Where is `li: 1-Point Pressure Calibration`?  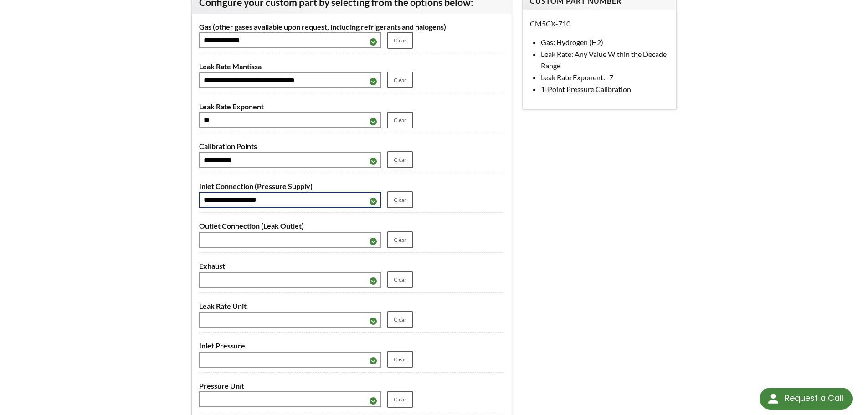
li: 1-Point Pressure Calibration is located at coordinates (605, 89).